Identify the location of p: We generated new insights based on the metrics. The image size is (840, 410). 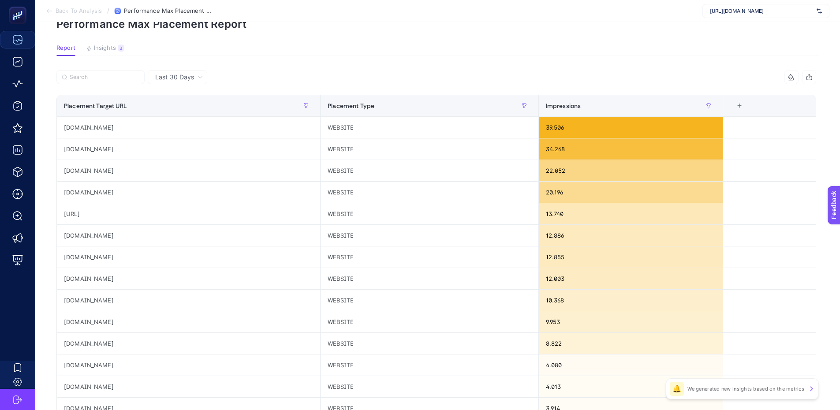
(746, 389).